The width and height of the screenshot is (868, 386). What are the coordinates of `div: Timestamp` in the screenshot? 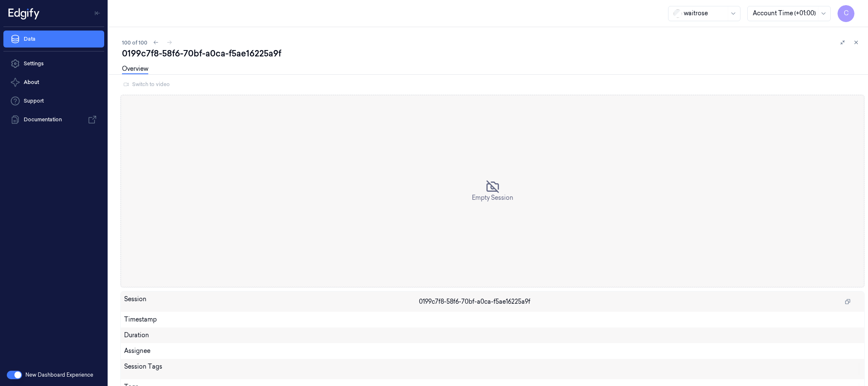 It's located at (493, 319).